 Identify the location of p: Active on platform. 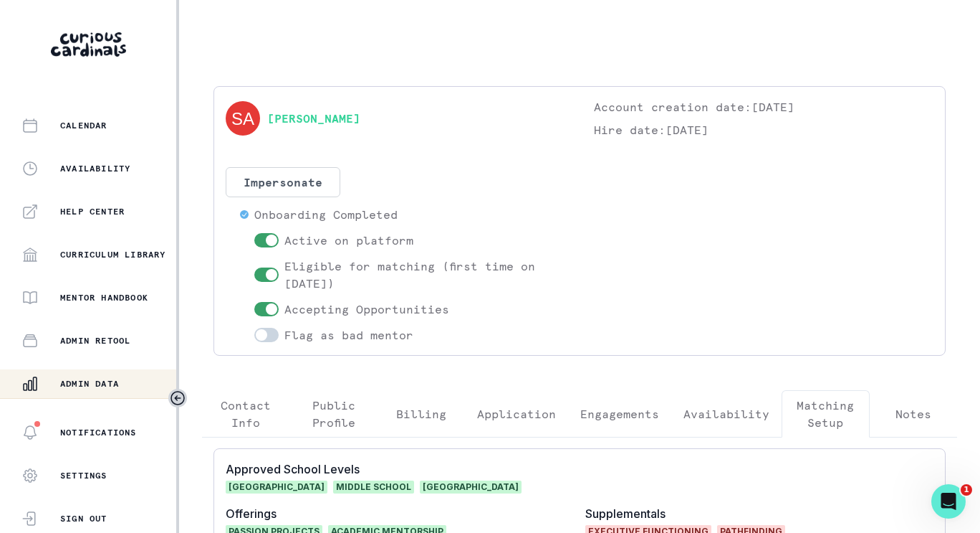
(349, 240).